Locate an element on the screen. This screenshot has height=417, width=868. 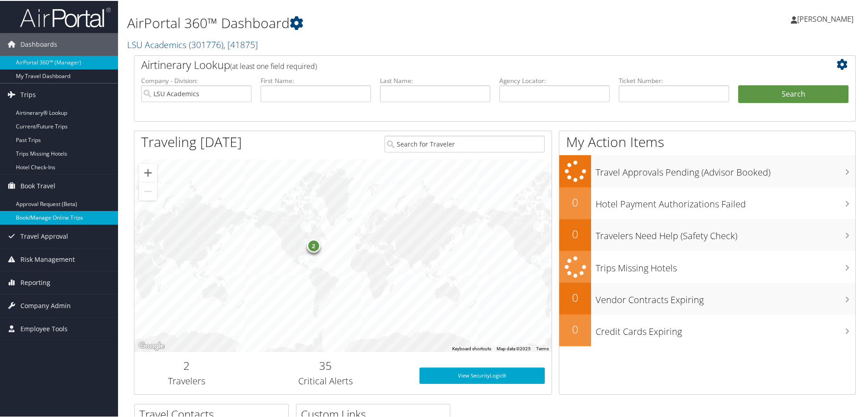
a: LSU Academics is located at coordinates (192, 43).